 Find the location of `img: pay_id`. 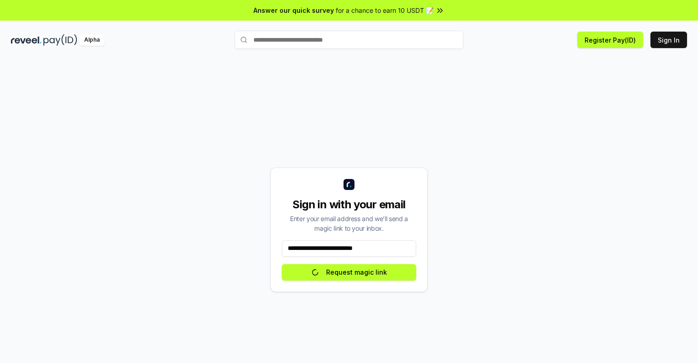

img: pay_id is located at coordinates (60, 40).